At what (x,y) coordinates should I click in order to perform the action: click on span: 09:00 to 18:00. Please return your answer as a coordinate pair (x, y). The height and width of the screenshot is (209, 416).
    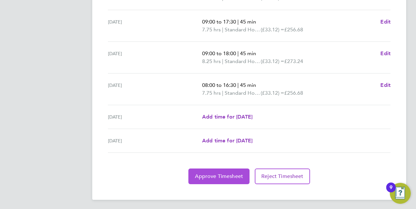
    Looking at the image, I should click on (219, 53).